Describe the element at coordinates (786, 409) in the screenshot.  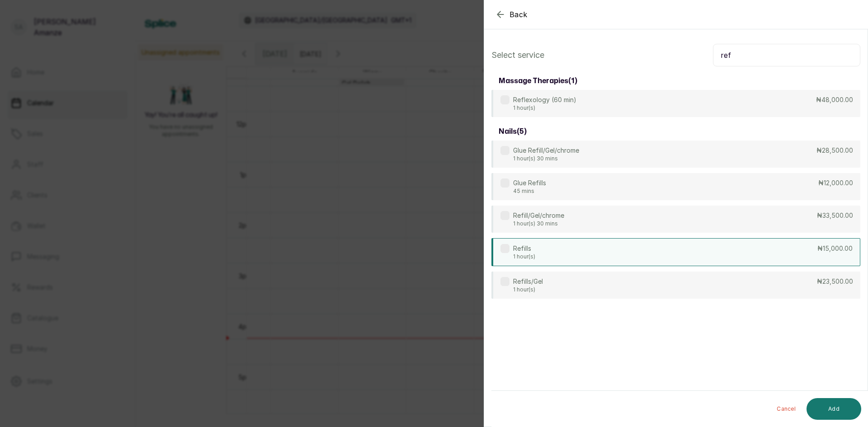
I see `button: Cancel` at that location.